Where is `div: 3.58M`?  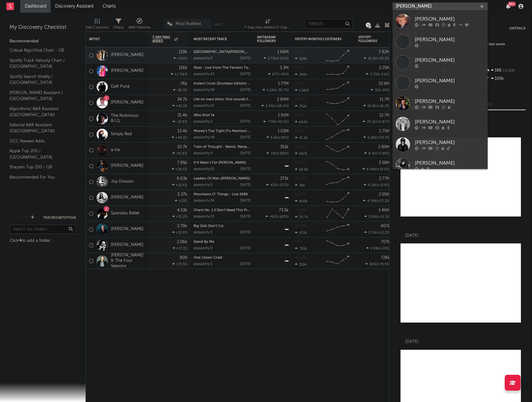
div: 3.58M is located at coordinates (385, 163).